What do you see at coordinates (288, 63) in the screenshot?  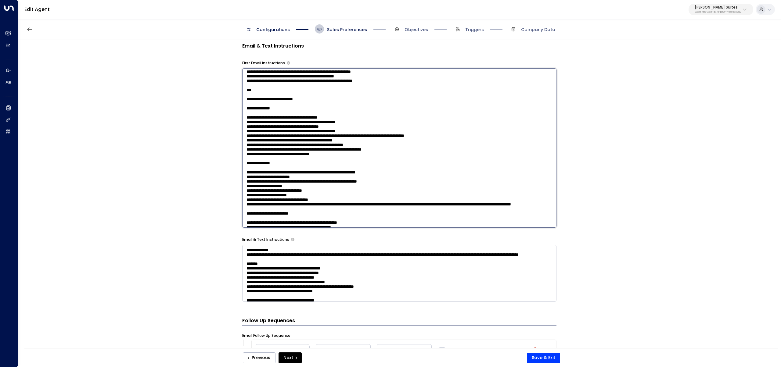 I see `button: Specify instructions for the agent's first email only, such as introductory content, special offe...` at bounding box center [288, 63].